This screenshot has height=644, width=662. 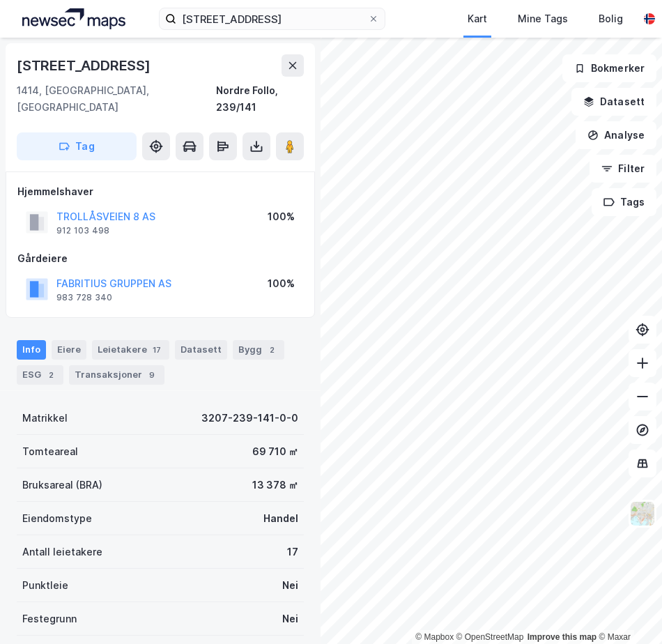 What do you see at coordinates (57, 518) in the screenshot?
I see `div: Eiendomstype` at bounding box center [57, 518].